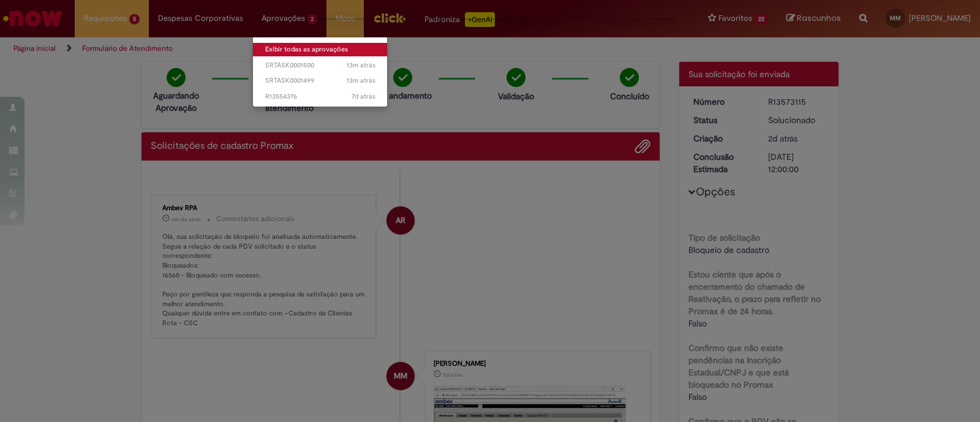 Image resolution: width=980 pixels, height=422 pixels. Describe the element at coordinates (321, 97) in the screenshot. I see `a: Aberto R13554376 :` at that location.